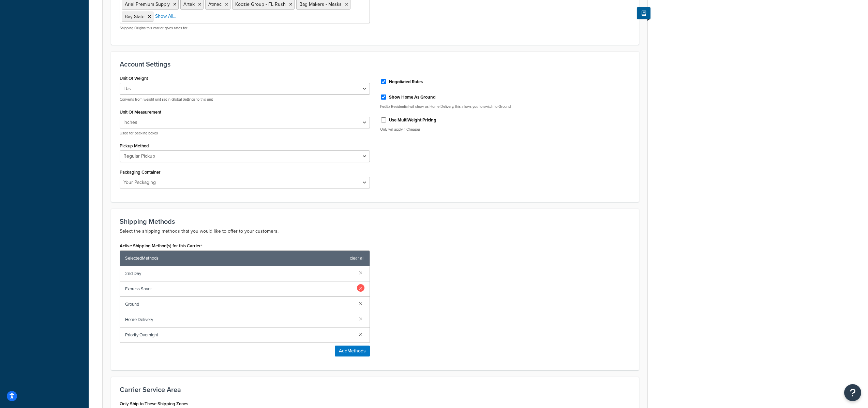 This screenshot has width=868, height=408. I want to click on p: FedEx Residential will show as Home Delivery, this allows you to switch to Ground, so click(505, 107).